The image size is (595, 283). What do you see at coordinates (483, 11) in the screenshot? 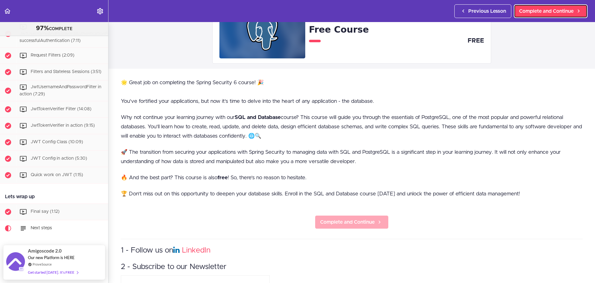
I see `a: Previous Lesson` at bounding box center [483, 11].